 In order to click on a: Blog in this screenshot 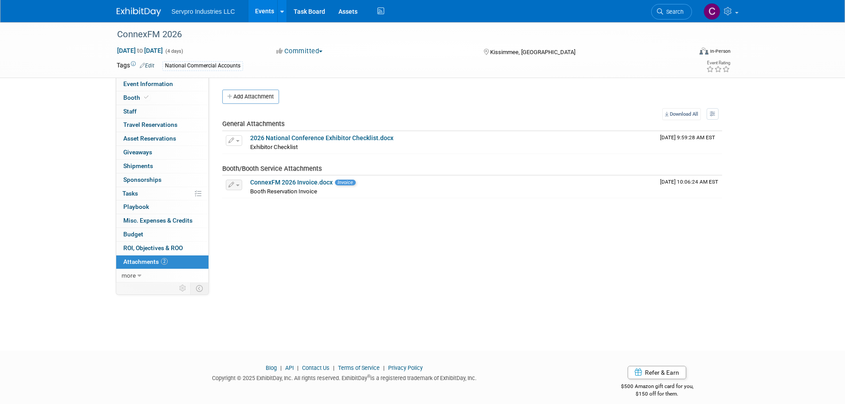, I will do `click(271, 368)`.